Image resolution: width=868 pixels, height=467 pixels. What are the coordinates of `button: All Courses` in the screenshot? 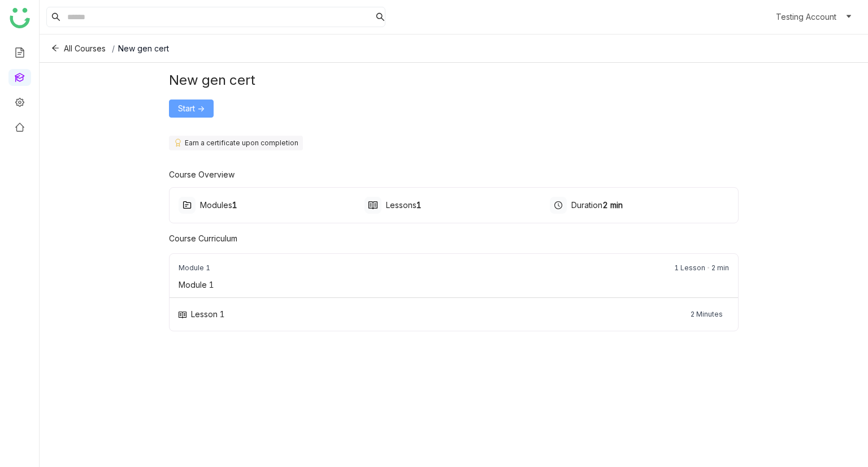 It's located at (79, 49).